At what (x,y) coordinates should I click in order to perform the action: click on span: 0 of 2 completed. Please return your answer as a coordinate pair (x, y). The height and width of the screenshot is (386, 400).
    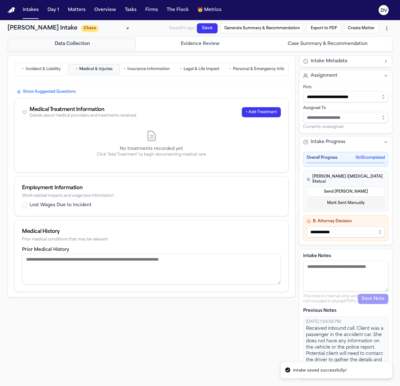
    Looking at the image, I should click on (370, 158).